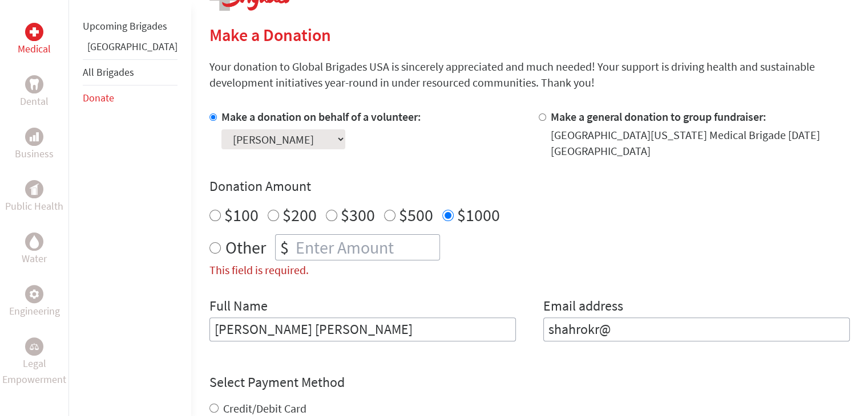 The width and height of the screenshot is (868, 416). What do you see at coordinates (366, 247) in the screenshot?
I see `input: Enter Amount` at bounding box center [366, 247].